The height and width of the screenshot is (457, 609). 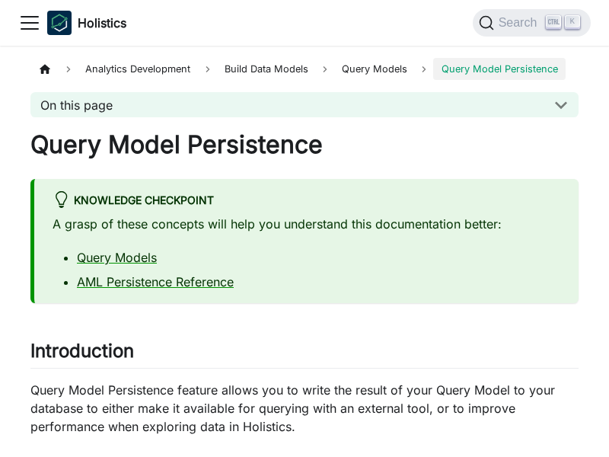 I want to click on span: Query Models, so click(x=374, y=69).